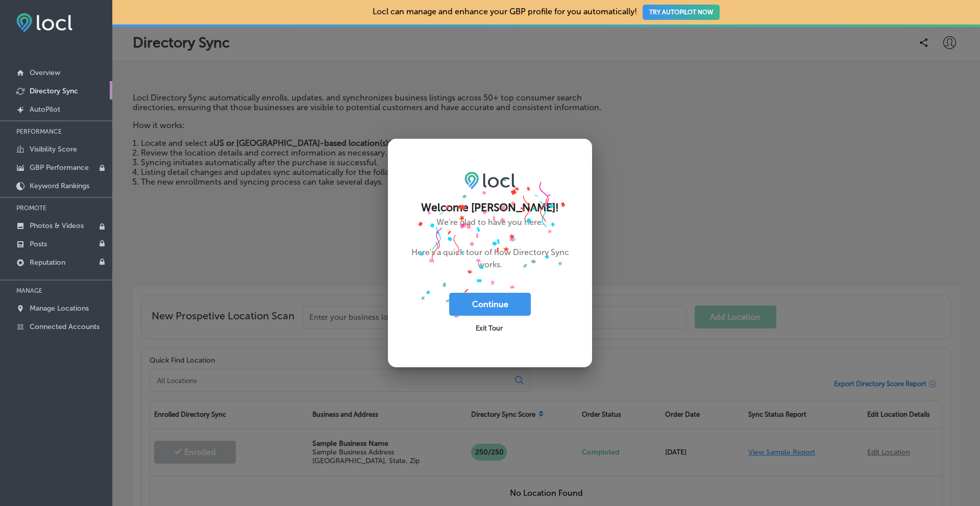  Describe the element at coordinates (53, 149) in the screenshot. I see `p: Visibility Score` at that location.